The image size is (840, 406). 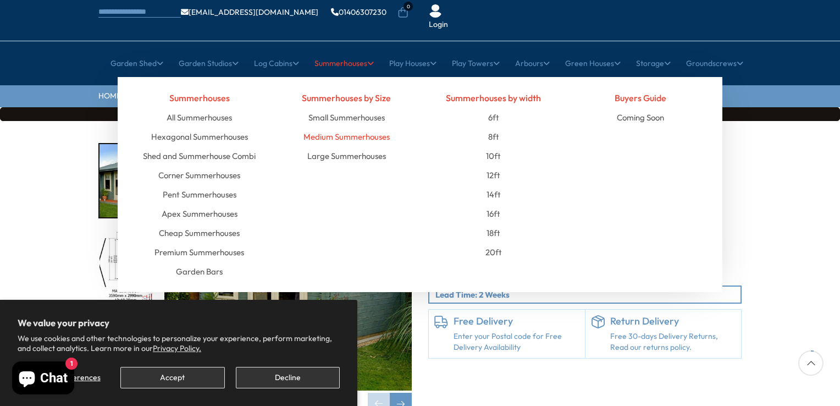 I want to click on a: Pent Summerhouses, so click(x=200, y=194).